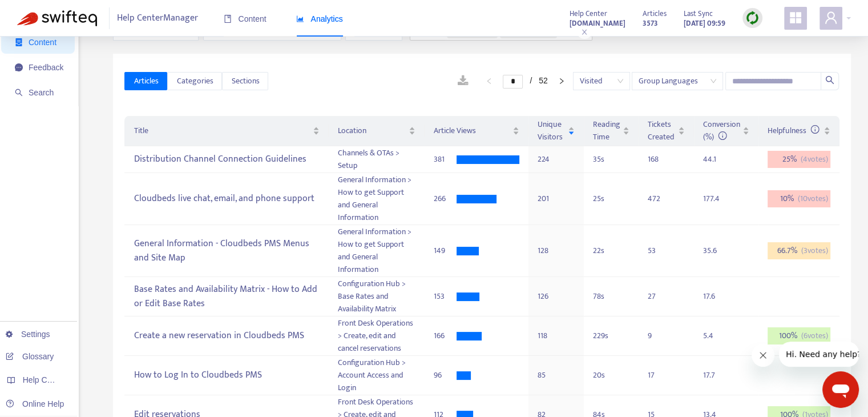  Describe the element at coordinates (377, 131) in the screenshot. I see `th: Location` at that location.